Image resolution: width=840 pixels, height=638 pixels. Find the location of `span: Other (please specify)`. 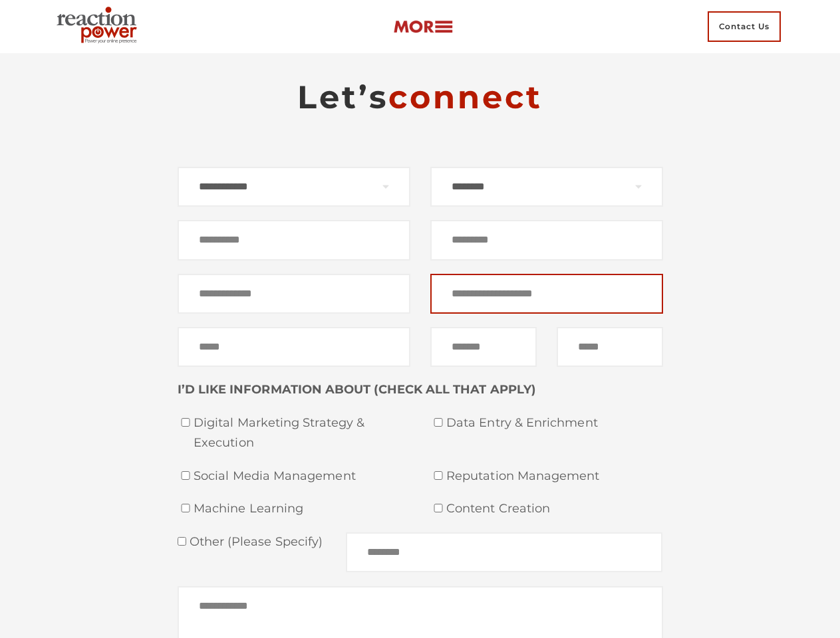

span: Other (please specify) is located at coordinates (255, 541).